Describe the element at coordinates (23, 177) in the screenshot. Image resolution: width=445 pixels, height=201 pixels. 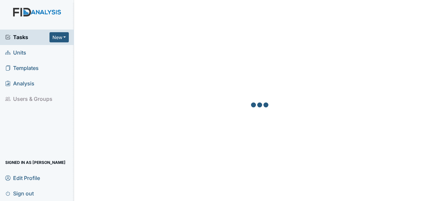
I see `span: Edit Profile` at that location.